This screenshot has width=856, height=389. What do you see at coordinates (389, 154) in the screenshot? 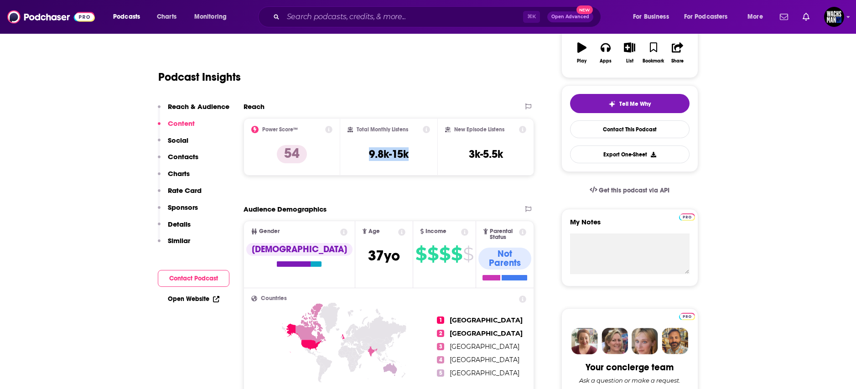
I see `h3: 9.8k-15k` at bounding box center [389, 154].